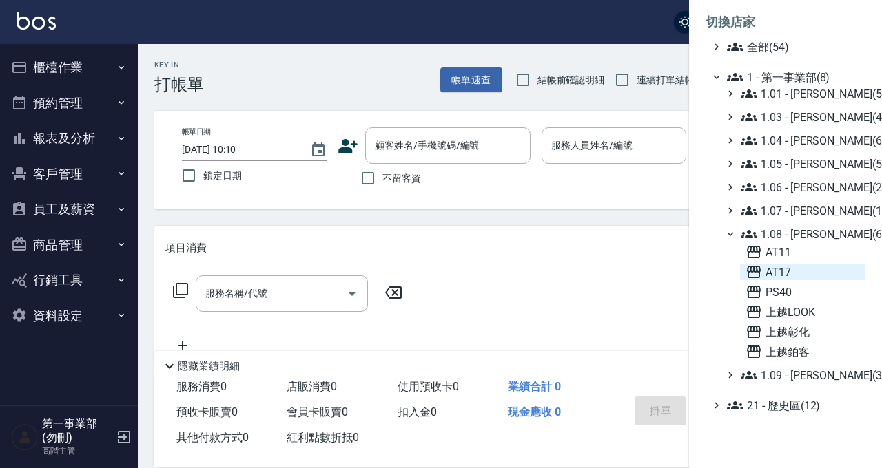 The image size is (882, 468). Describe the element at coordinates (802, 292) in the screenshot. I see `span: PS40` at that location.